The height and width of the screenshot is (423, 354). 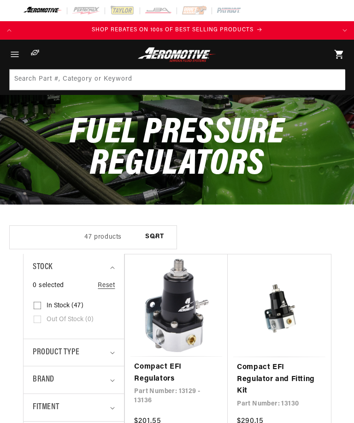 What do you see at coordinates (74, 407) in the screenshot?
I see `summary: Fitment (0 selected)` at bounding box center [74, 407].